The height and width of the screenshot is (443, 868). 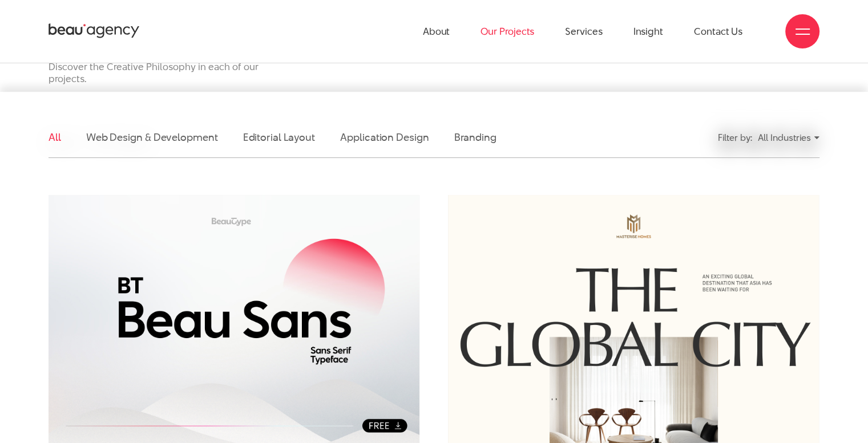 I want to click on div: All Industries, so click(x=788, y=137).